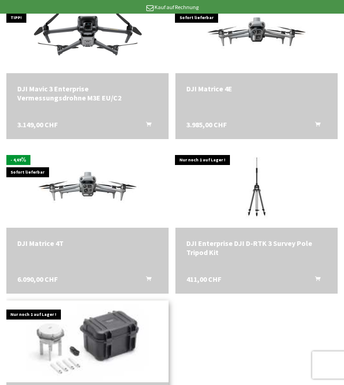 This screenshot has width=344, height=385. Describe the element at coordinates (257, 187) in the screenshot. I see `img: DJI Enterprise DJI D-RTK 3 Survey Pole Tripod Kit` at that location.